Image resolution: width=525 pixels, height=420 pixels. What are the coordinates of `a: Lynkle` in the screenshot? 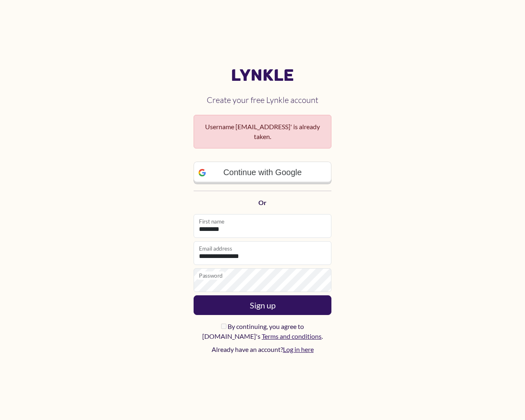 It's located at (262, 75).